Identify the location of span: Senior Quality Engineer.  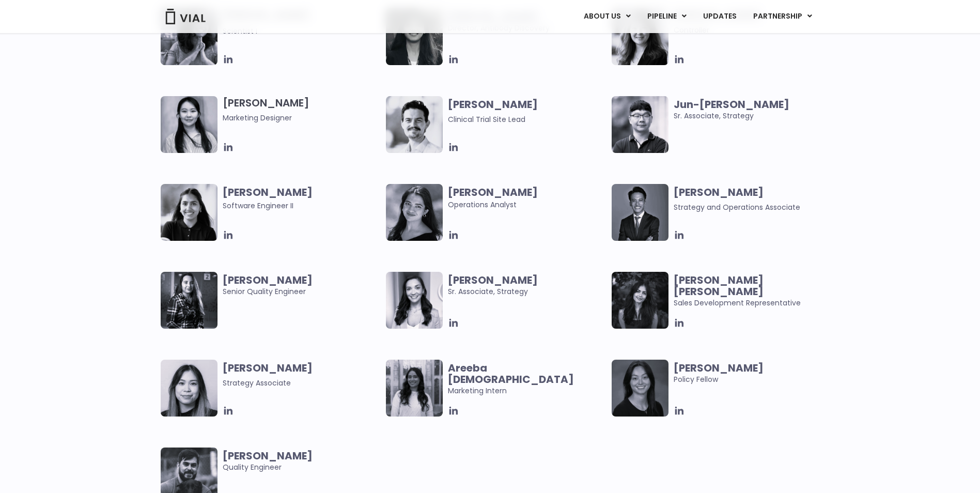
(302, 285).